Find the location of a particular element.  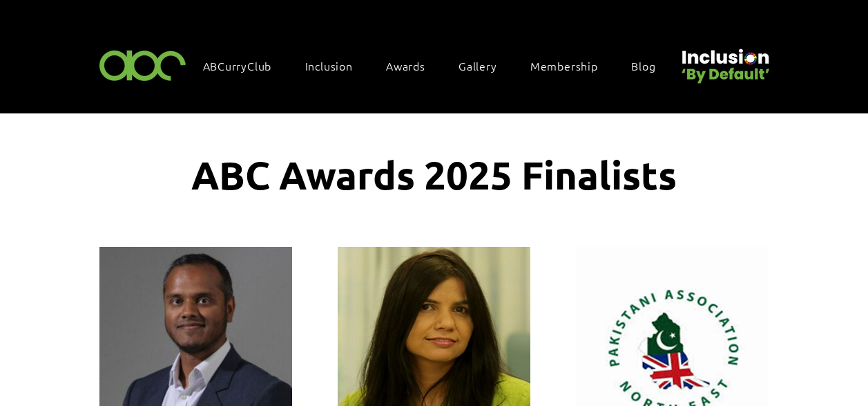

a: Membership is located at coordinates (571, 66).